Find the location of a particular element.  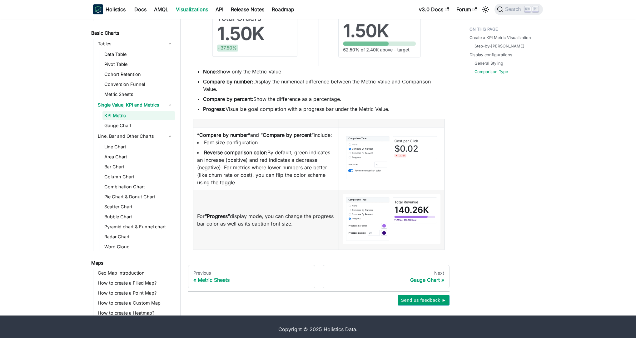

a: AMQL is located at coordinates (161, 9).